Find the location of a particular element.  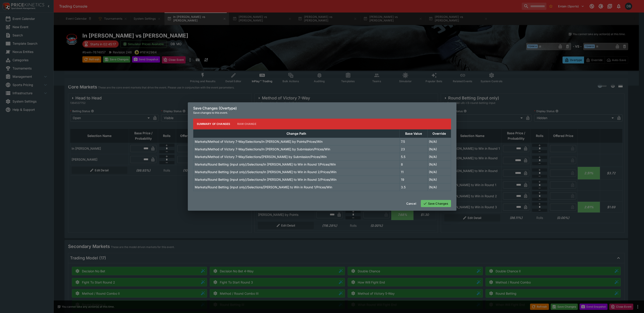

td: 23 is located at coordinates (414, 149).